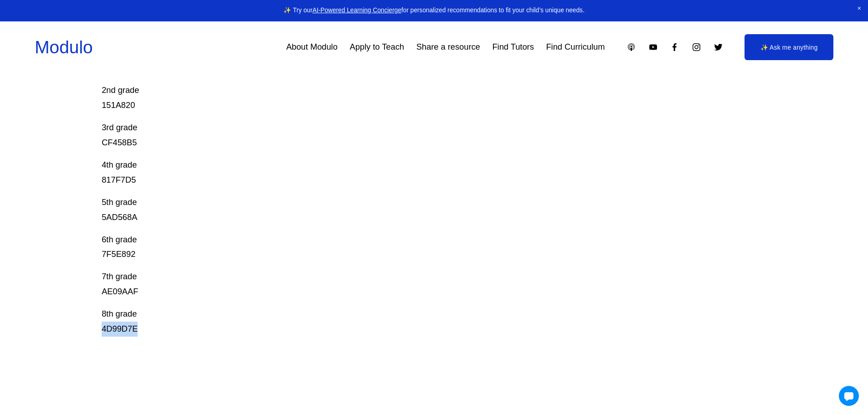 The width and height of the screenshot is (868, 415). I want to click on a: Twitter, so click(718, 47).